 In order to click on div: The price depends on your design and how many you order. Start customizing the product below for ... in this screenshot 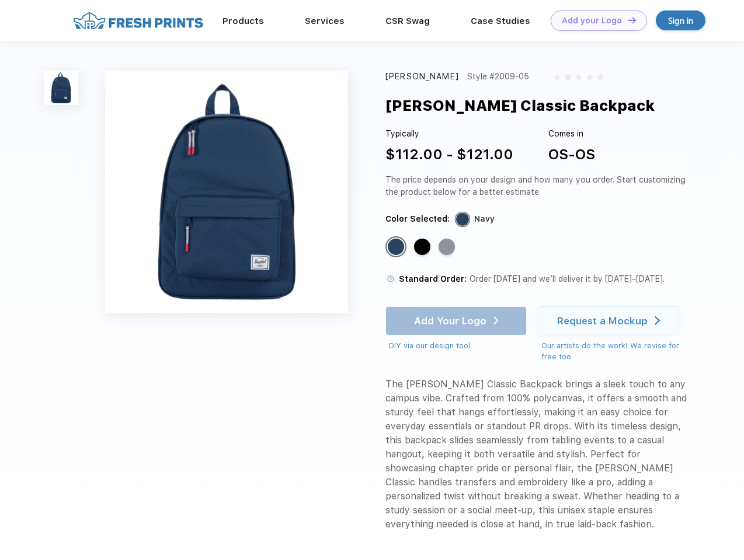, I will do `click(538, 186)`.